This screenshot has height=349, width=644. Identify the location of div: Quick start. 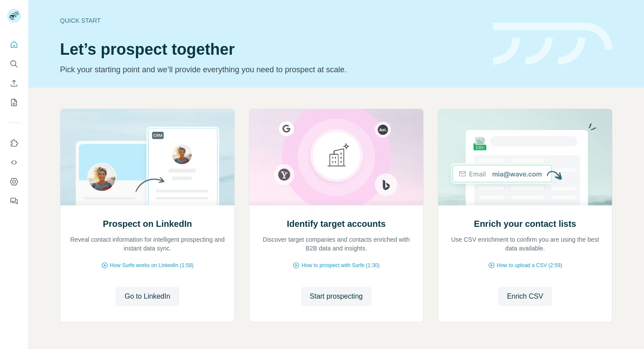
(271, 20).